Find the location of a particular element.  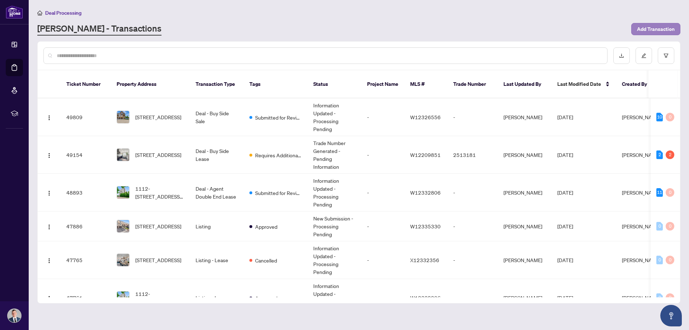

th: Created By is located at coordinates (638, 84).